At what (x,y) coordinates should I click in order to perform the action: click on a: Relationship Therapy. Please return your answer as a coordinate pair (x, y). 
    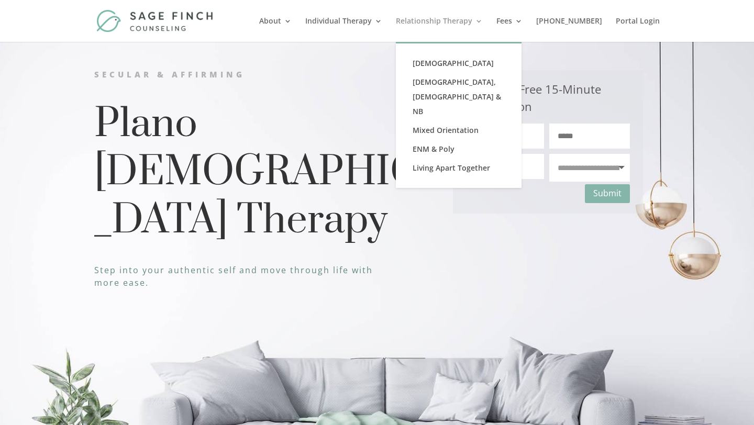
    Looking at the image, I should click on (440, 29).